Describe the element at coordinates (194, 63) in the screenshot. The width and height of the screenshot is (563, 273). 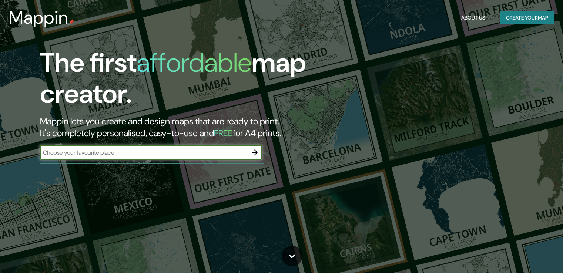
I see `h1: affordable` at that location.